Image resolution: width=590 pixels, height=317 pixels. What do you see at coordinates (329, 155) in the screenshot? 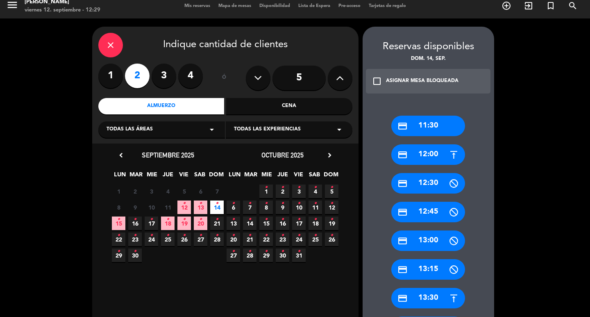
I see `i: chevron_right` at bounding box center [329, 155].